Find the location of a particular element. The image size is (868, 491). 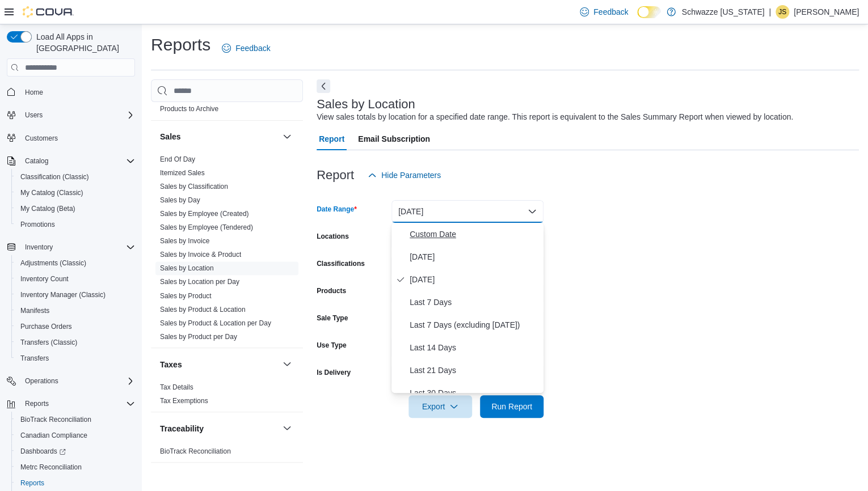

h3: Traceability is located at coordinates (182, 428).